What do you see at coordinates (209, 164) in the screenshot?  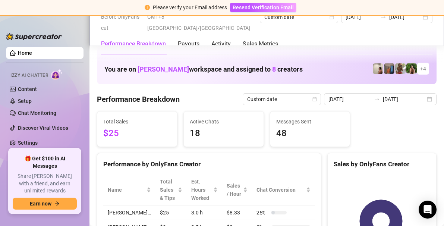 I see `div: Performance by OnlyFans Creator` at bounding box center [209, 164].